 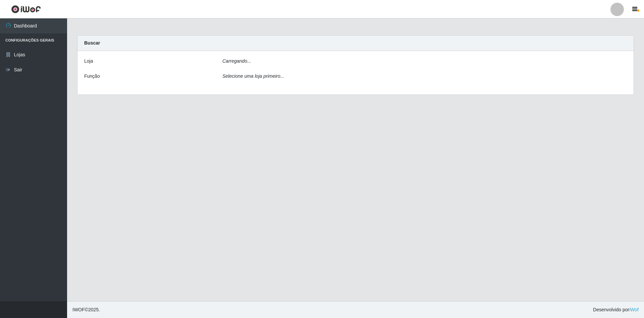 What do you see at coordinates (79, 309) in the screenshot?
I see `span: IWOF` at bounding box center [79, 309].